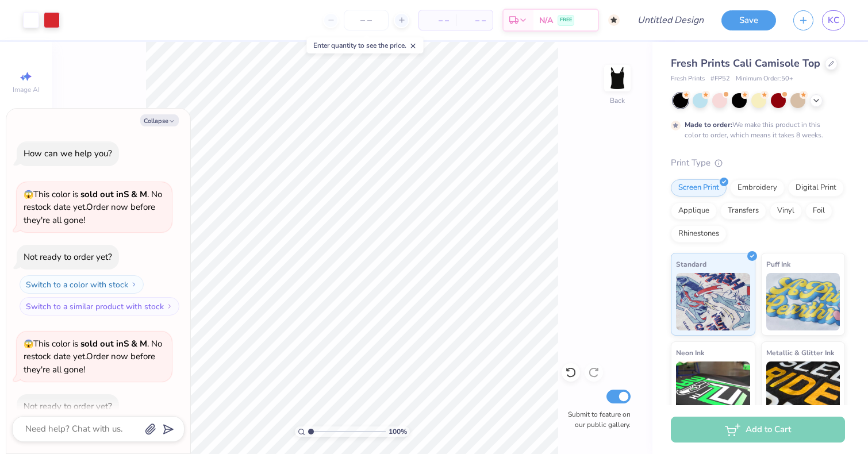  Describe the element at coordinates (816, 188) in the screenshot. I see `div: Digital Print` at that location.